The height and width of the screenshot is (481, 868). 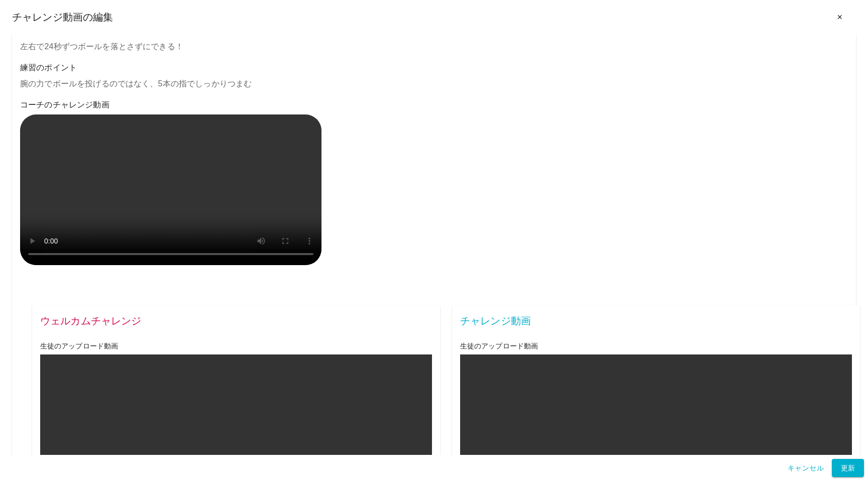 What do you see at coordinates (236, 321) in the screenshot?
I see `span: ウェルカムチャレンジ` at bounding box center [236, 321].